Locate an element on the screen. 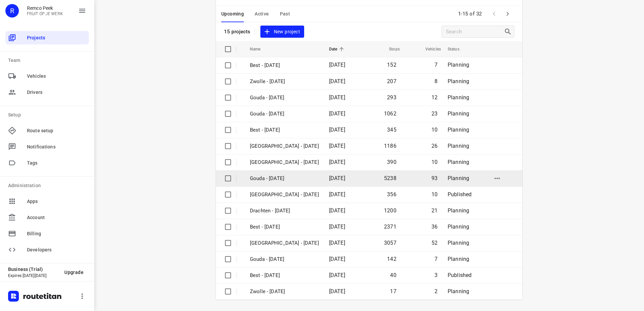 The width and height of the screenshot is (644, 311). p: 15 projects is located at coordinates (237, 32).